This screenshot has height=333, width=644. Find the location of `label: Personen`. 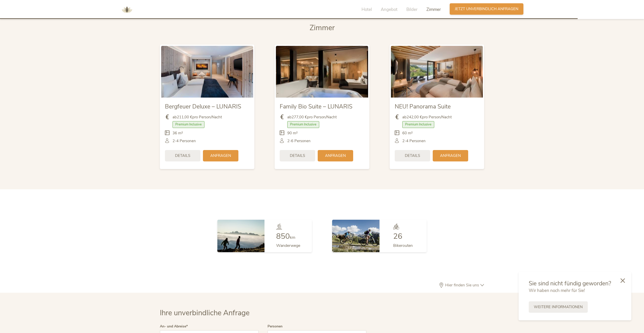

label: Personen is located at coordinates (275, 326).